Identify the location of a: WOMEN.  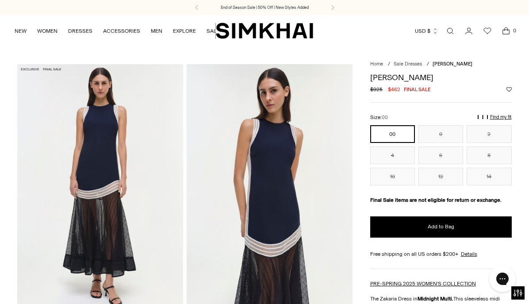
(47, 31).